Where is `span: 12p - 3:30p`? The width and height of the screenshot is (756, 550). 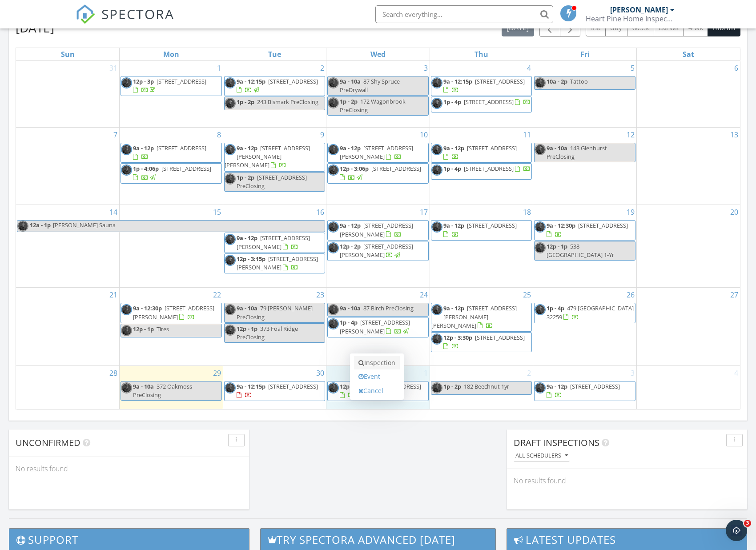
span: 12p - 3:30p is located at coordinates (457, 337).